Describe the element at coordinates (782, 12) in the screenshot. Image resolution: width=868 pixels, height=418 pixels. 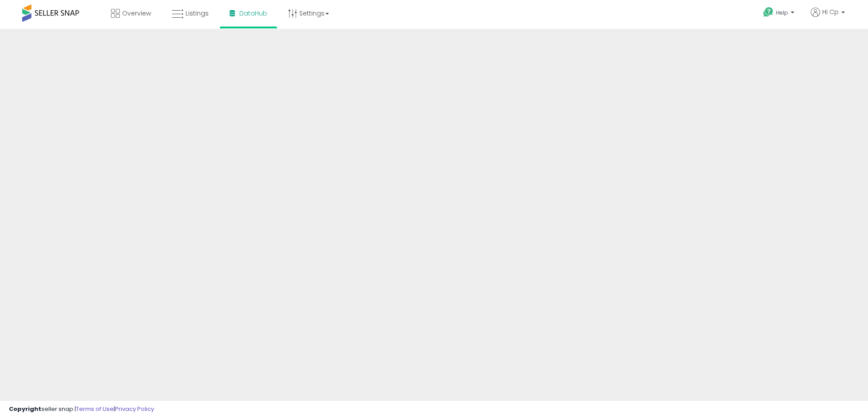
I see `span: Help` at that location.